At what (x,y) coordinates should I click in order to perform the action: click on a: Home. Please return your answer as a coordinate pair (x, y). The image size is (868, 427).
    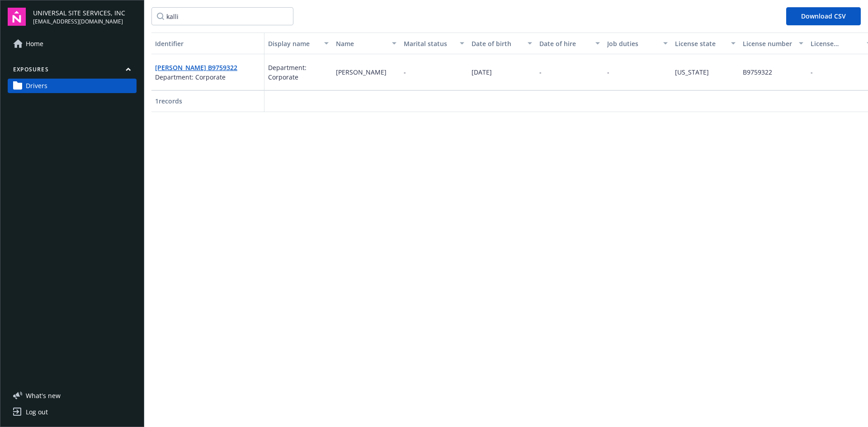
    Looking at the image, I should click on (72, 44).